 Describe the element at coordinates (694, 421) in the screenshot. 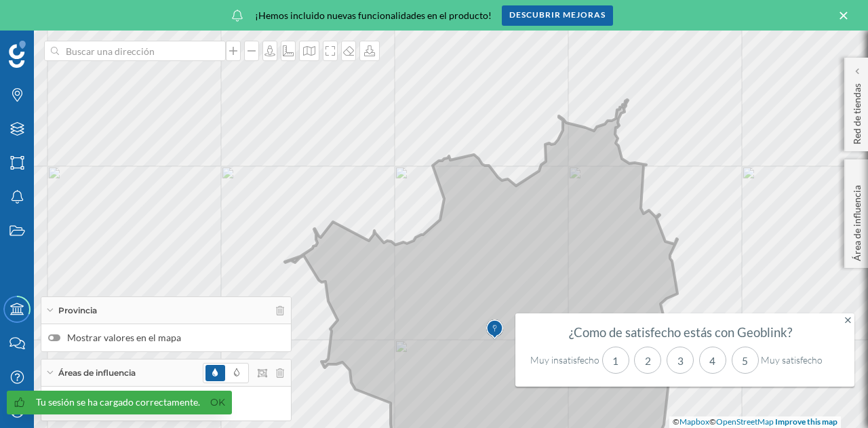

I see `a: Mapbox` at that location.